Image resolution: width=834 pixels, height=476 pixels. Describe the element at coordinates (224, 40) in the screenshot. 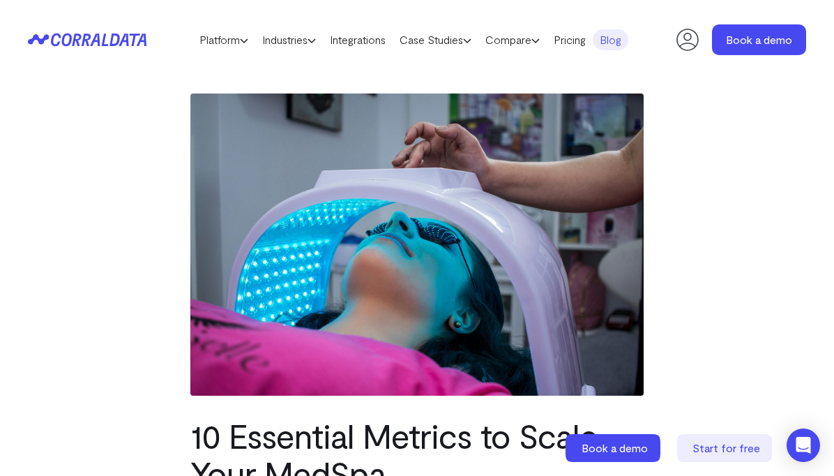

I see `a: Platform` at that location.